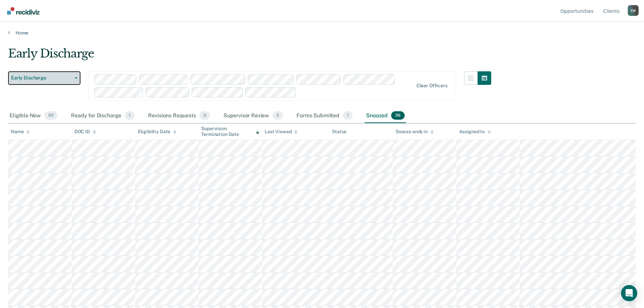 The image size is (644, 308). I want to click on div: Supervisor Review2, so click(253, 116).